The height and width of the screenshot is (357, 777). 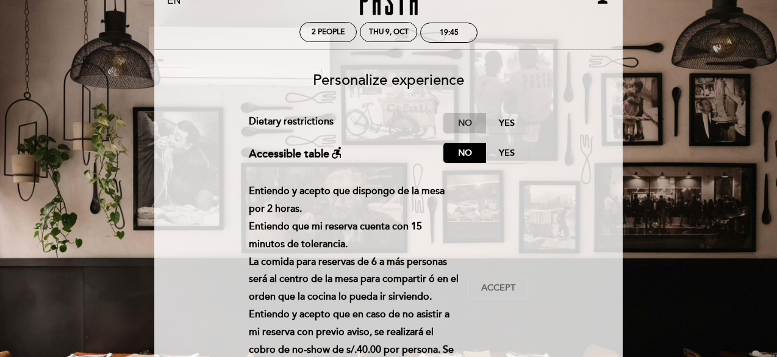 I want to click on div: Thu 9, Oct, so click(x=389, y=32).